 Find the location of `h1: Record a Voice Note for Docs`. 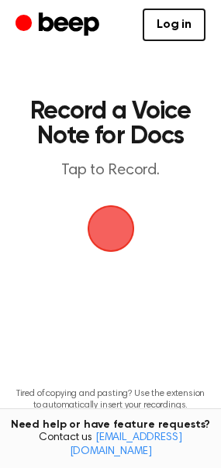

h1: Record a Voice Note for Docs is located at coordinates (110, 124).